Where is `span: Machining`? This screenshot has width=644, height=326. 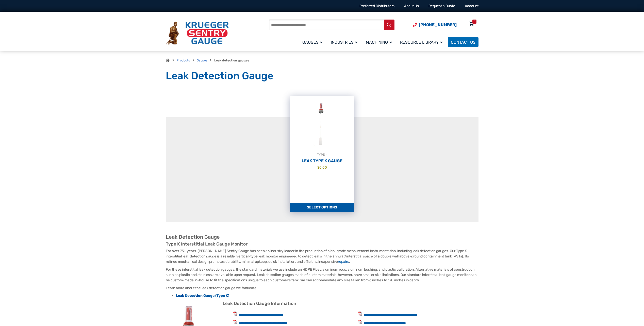 span: Machining is located at coordinates (379, 42).